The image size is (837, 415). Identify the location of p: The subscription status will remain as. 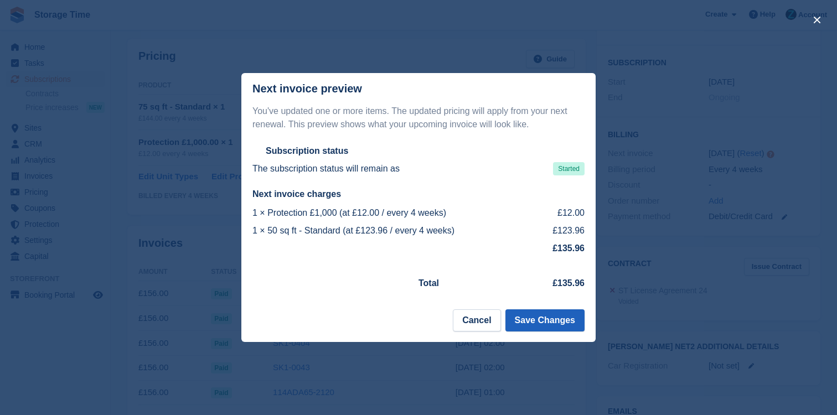
(326, 169).